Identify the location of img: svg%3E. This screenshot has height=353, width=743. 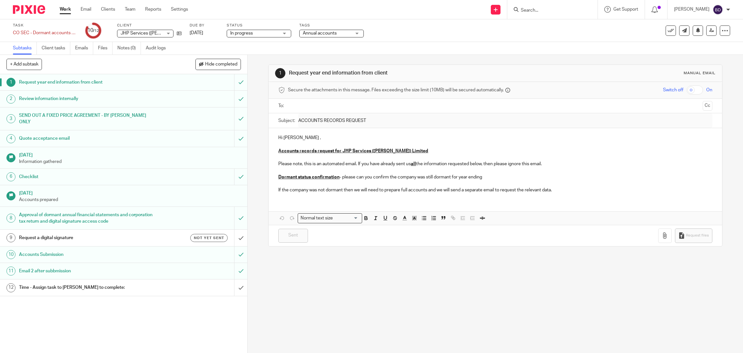
(718, 10).